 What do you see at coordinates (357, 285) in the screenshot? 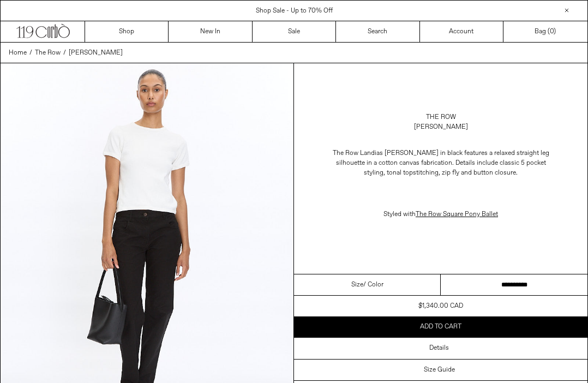
I see `span: Size` at bounding box center [357, 285].